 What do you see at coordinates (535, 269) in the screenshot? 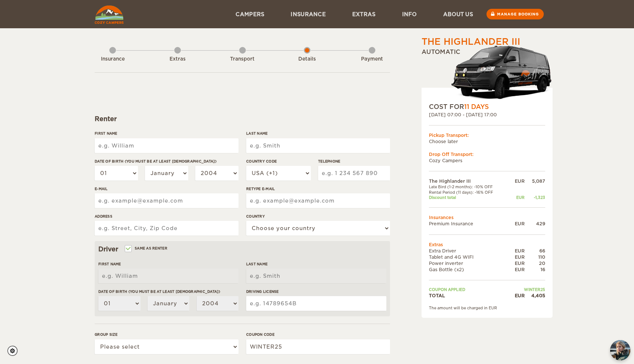
I see `div: 16` at bounding box center [535, 269].